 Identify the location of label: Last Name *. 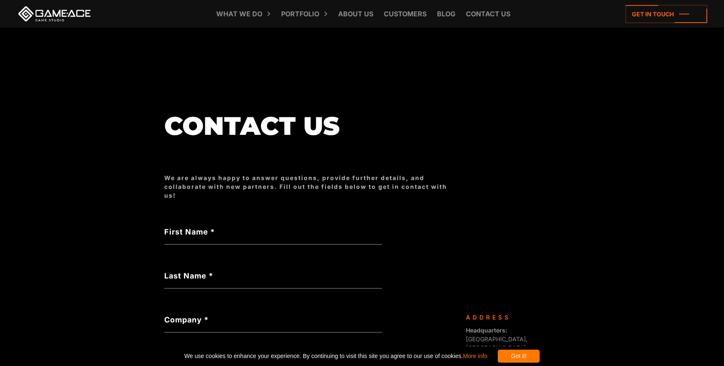
(273, 276).